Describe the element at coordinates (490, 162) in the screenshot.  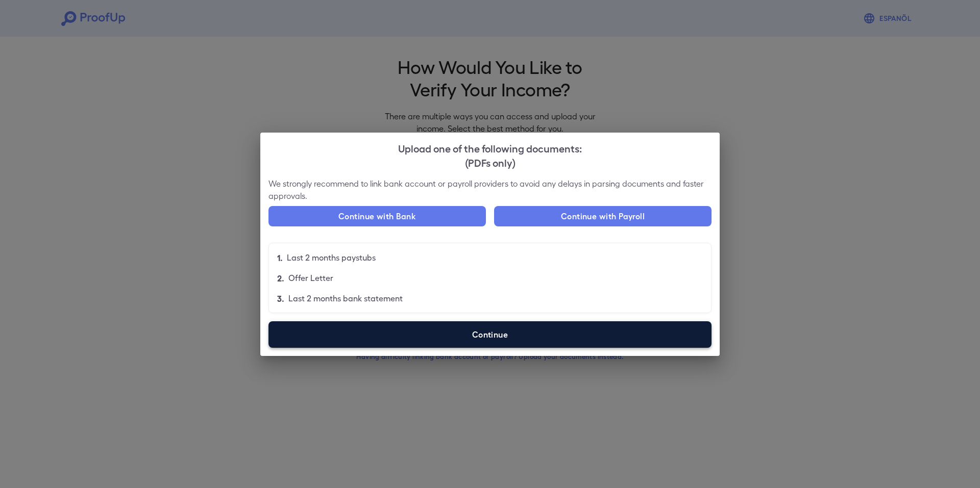
I see `div: (PDFs only)` at that location.